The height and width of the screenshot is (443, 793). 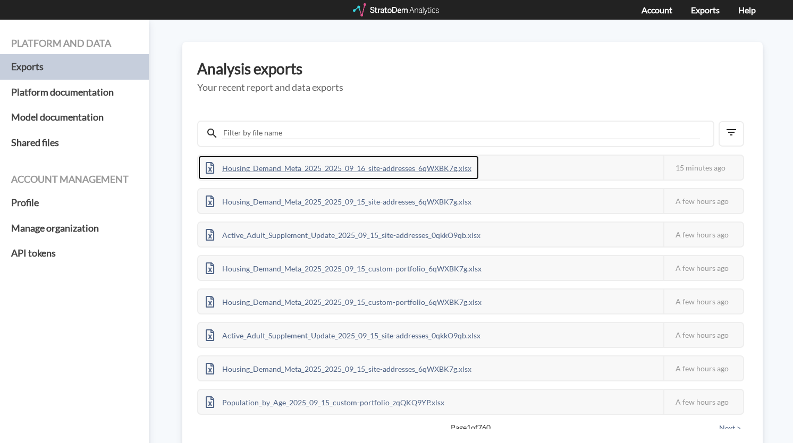 I want to click on h3: Analysis exports, so click(x=473, y=69).